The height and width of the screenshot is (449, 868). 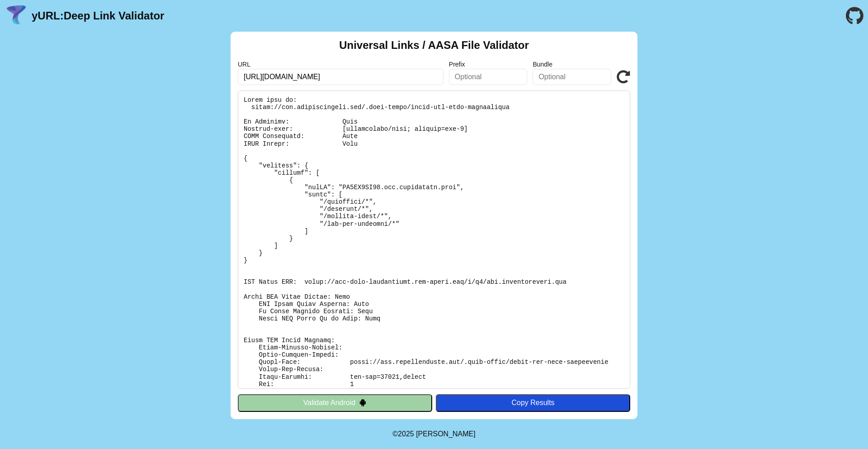 I want to click on h2: Universal Links / AASA File Validator, so click(x=434, y=45).